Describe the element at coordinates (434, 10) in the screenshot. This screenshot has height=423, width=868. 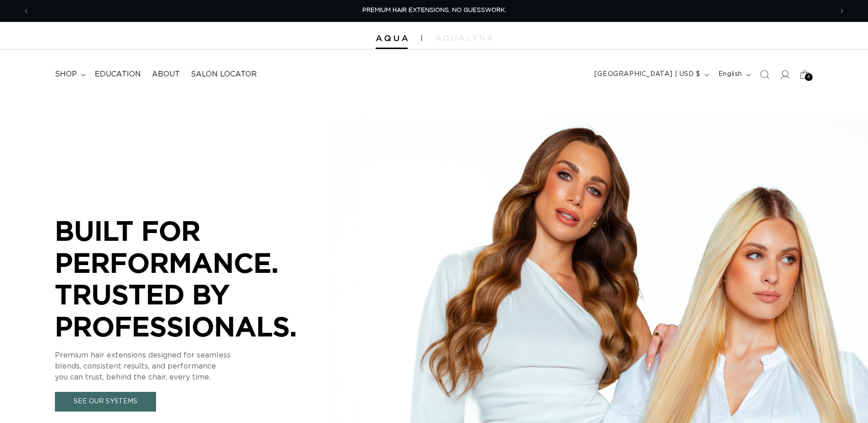
I see `span: PREMIUM HAIR EXTENSIONS. NO GUESSWORK.` at that location.